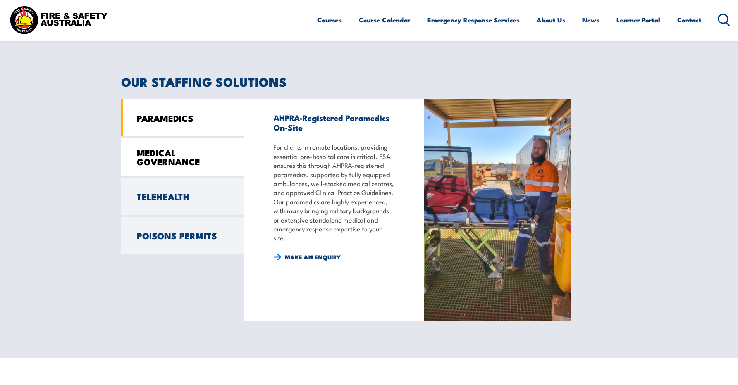 This screenshot has width=738, height=385. I want to click on a: Emergency Response Services, so click(473, 20).